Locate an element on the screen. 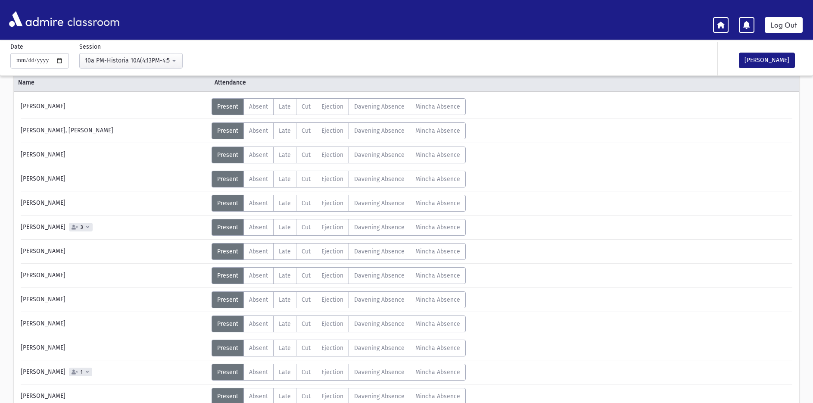 This screenshot has width=813, height=403. label: Date is located at coordinates (17, 47).